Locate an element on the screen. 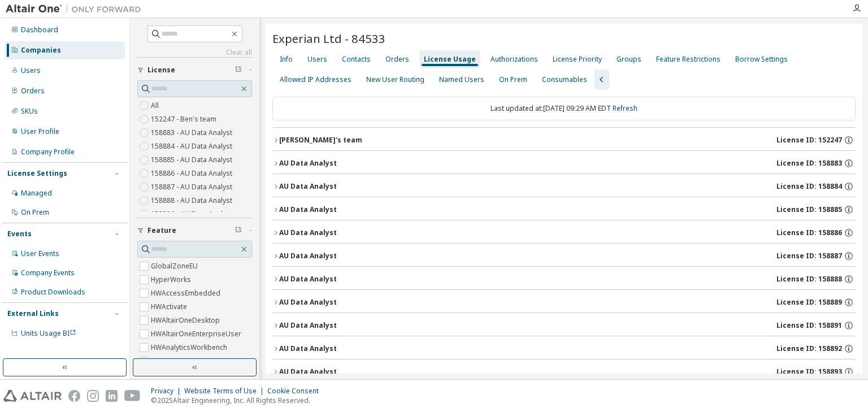  div: SKUs is located at coordinates (29, 112).